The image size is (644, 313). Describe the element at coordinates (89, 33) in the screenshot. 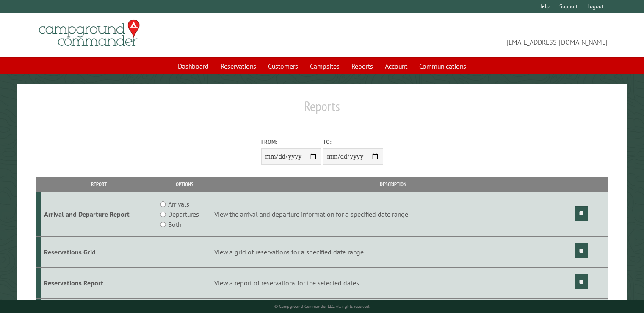

I see `img: Campground Commander` at that location.